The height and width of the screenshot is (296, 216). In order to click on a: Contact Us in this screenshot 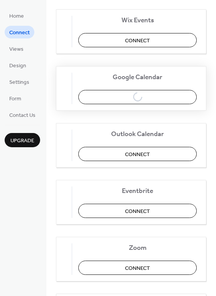, I will do `click(22, 115)`.